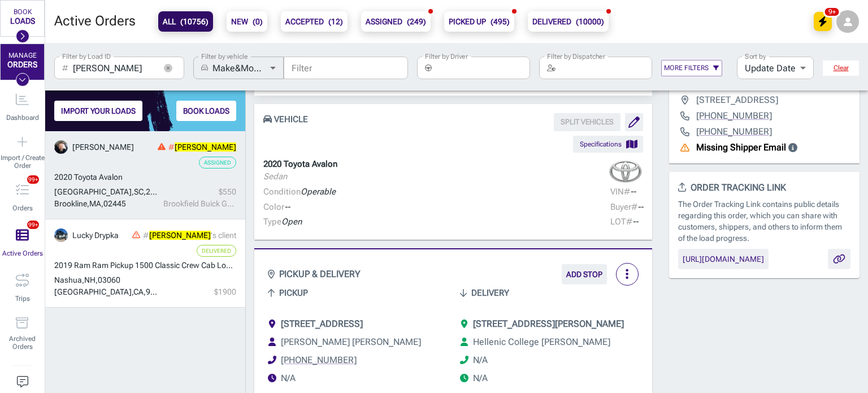 The image size is (868, 393). Describe the element at coordinates (395, 22) in the screenshot. I see `button: ASSIGNED(249)` at that location.